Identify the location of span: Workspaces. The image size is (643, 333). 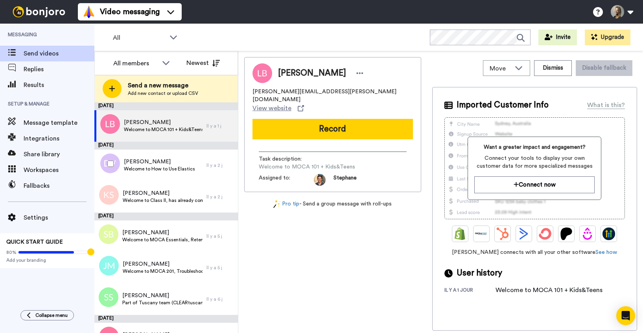
(59, 170).